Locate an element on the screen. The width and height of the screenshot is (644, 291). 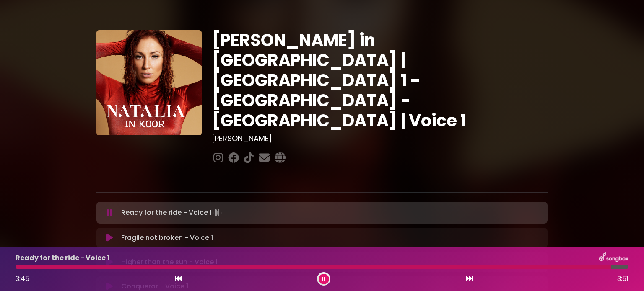
span: 3:45 is located at coordinates (22, 279).